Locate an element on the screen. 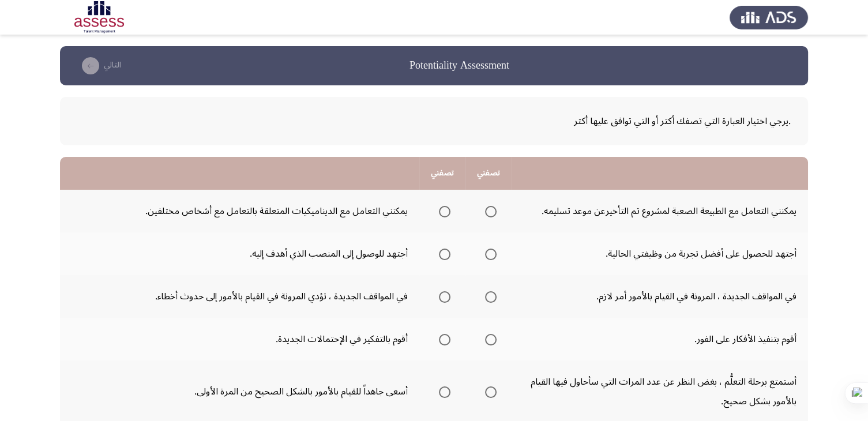 The width and height of the screenshot is (868, 421). img: Assessment logo of Potentiality Assessment is located at coordinates (99, 17).